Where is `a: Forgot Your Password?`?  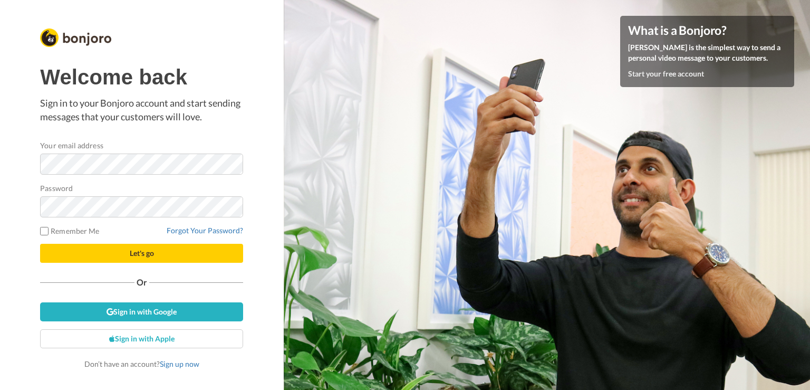
a: Forgot Your Password? is located at coordinates (205, 230).